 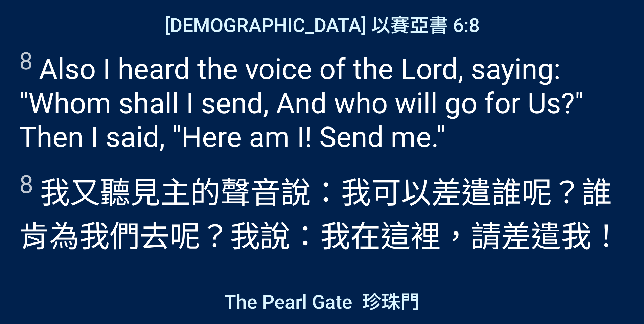 I want to click on span: 我又聽見, so click(x=322, y=212).